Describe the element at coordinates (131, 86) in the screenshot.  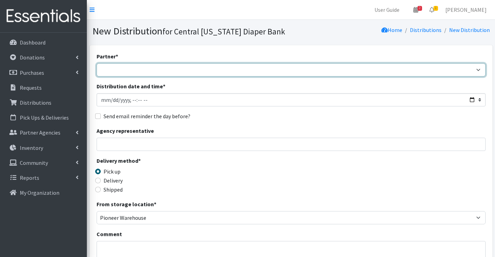
I see `label: Distribution date and time` at that location.